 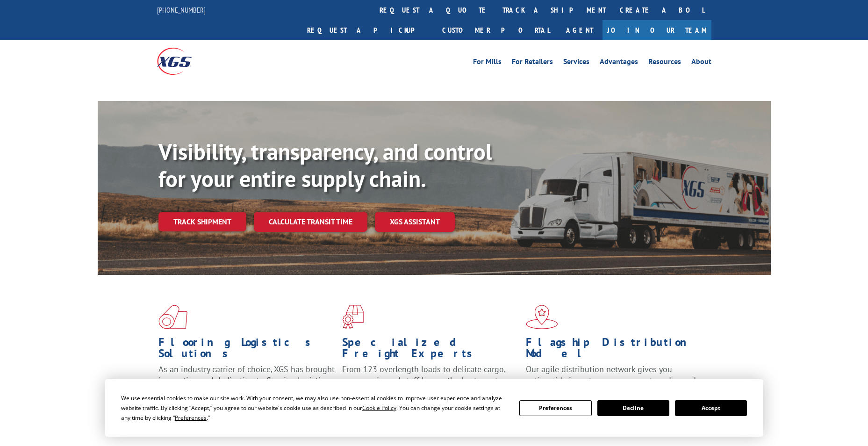 What do you see at coordinates (533, 63) in the screenshot?
I see `a: For Retailers` at bounding box center [533, 63].